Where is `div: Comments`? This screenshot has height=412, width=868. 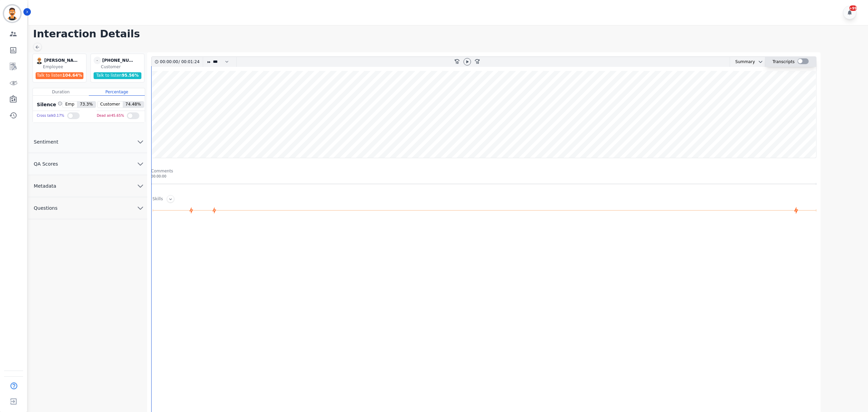
div: Comments is located at coordinates (484, 171).